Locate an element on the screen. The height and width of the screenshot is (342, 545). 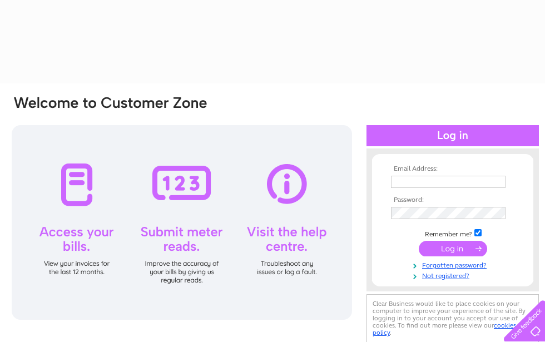
th: Email Address: is located at coordinates (453, 169).